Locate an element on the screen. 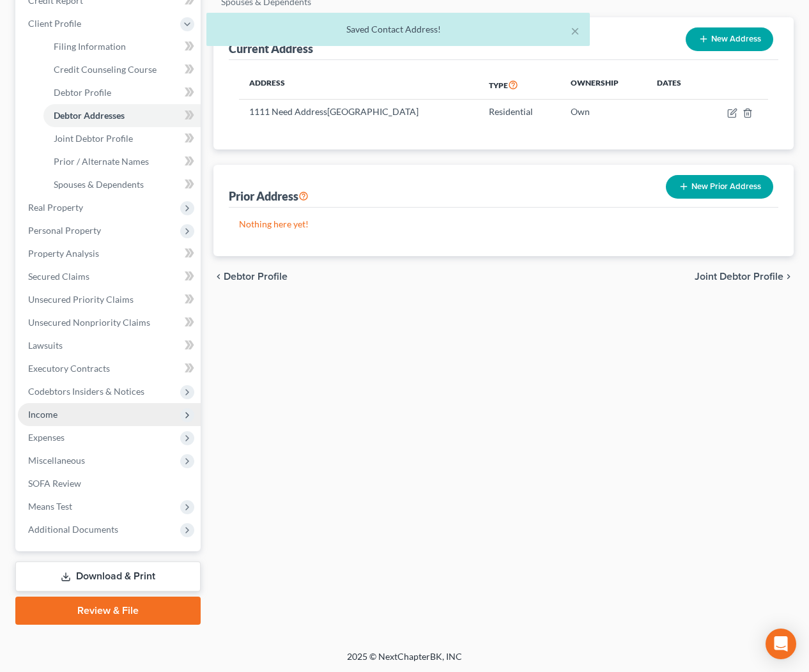 The image size is (809, 672). span: Spouses & Dependents is located at coordinates (98, 184).